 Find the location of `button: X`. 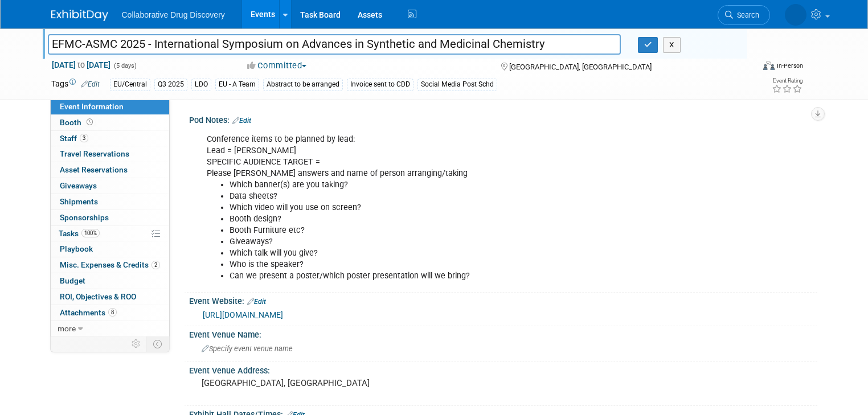

button: X is located at coordinates (672, 45).